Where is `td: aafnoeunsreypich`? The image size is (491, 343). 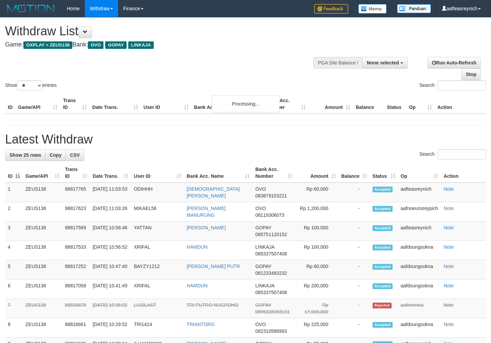
td: aafnoeunsreypich is located at coordinates (419, 212).